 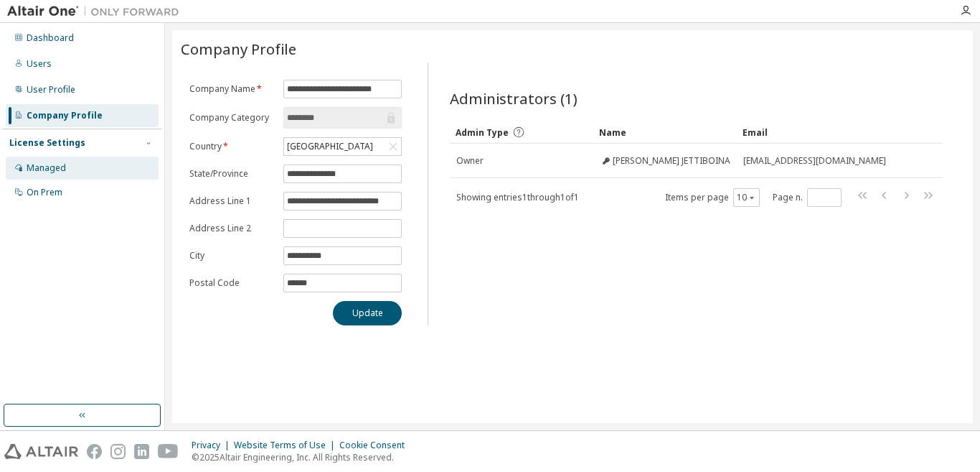 What do you see at coordinates (97, 12) in the screenshot?
I see `img: Altair One` at bounding box center [97, 12].